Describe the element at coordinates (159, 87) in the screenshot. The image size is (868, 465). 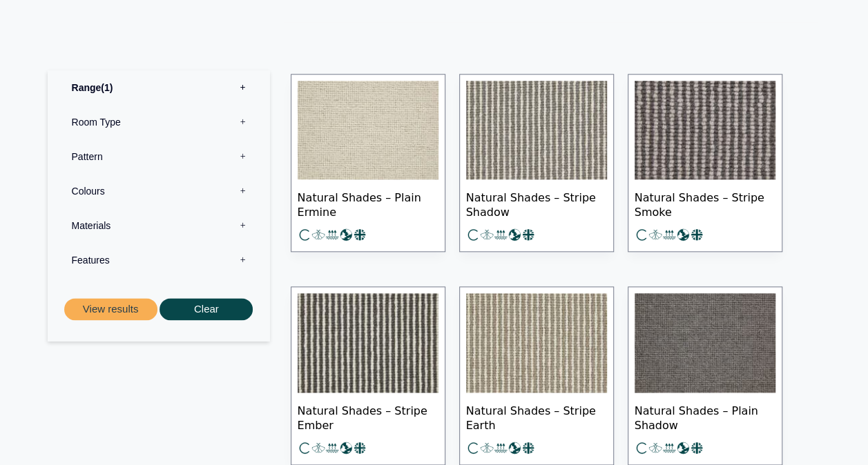
I see `label: Range` at that location.